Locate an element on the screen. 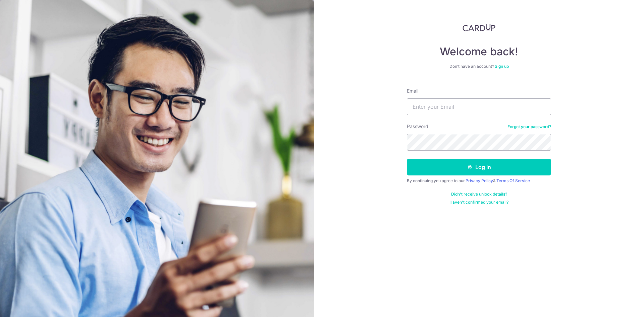  a: Terms Of Service is located at coordinates (513, 180).